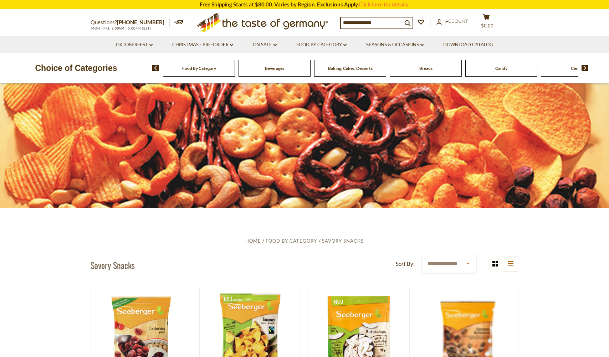 The image size is (609, 357). What do you see at coordinates (487, 26) in the screenshot?
I see `span: $0.00` at bounding box center [487, 26].